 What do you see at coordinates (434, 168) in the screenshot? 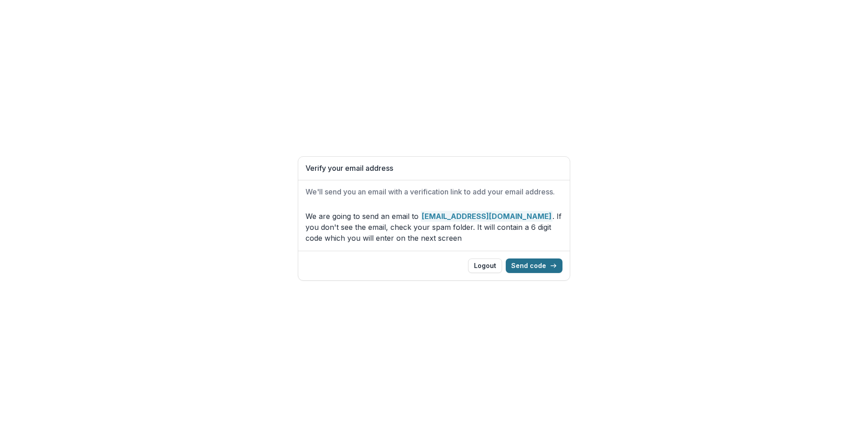
I see `h1: Verify your email address` at bounding box center [434, 168].